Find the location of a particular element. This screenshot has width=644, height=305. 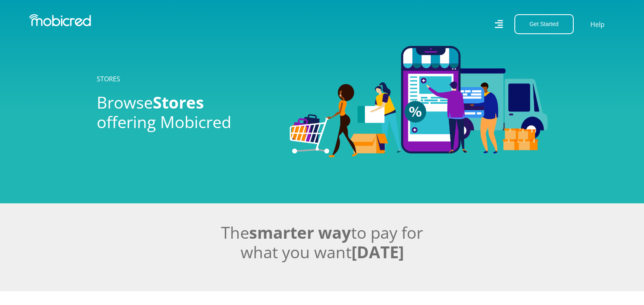

button: Get Started is located at coordinates (544, 24).